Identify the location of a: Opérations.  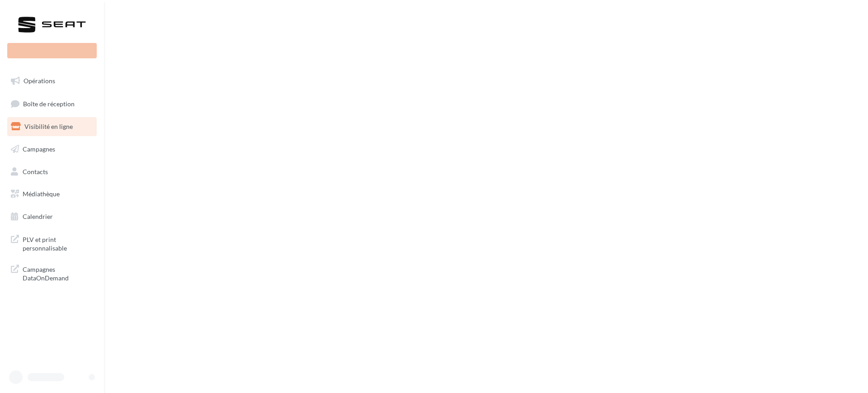
(52, 81).